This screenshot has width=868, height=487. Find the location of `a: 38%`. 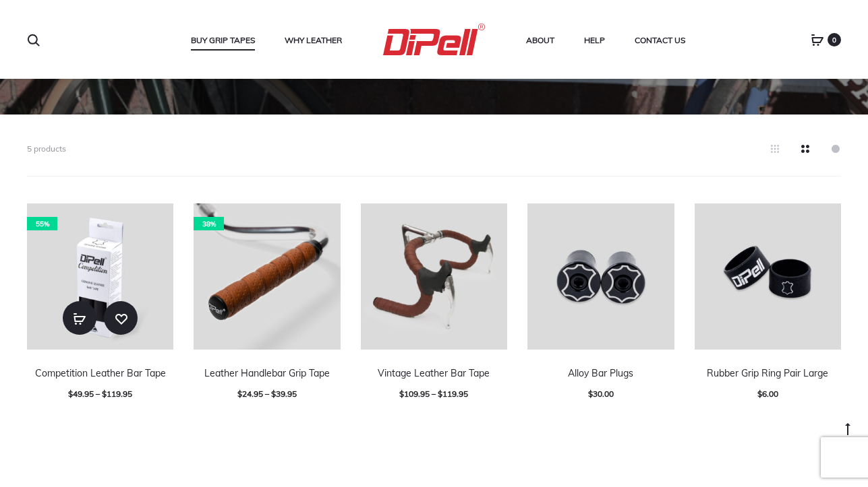

a: 38% is located at coordinates (266, 277).